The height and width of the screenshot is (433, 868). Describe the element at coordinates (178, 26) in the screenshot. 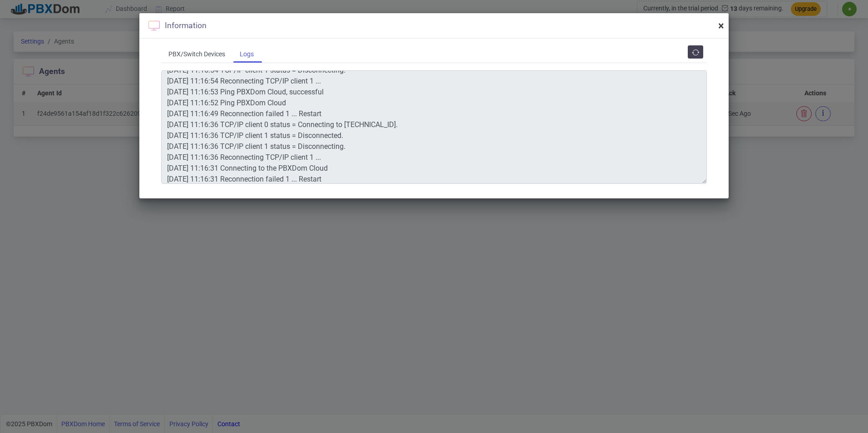

I see `div: Information` at that location.